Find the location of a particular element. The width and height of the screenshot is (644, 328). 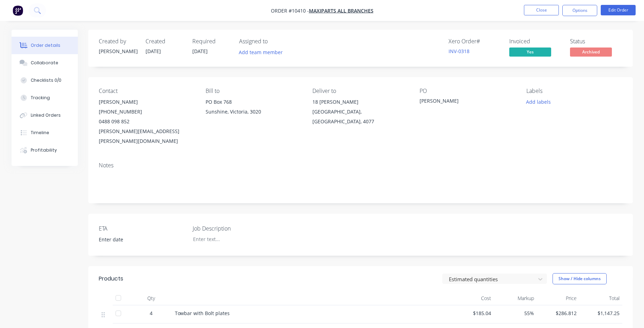

div: Deliver to is located at coordinates (361, 91).